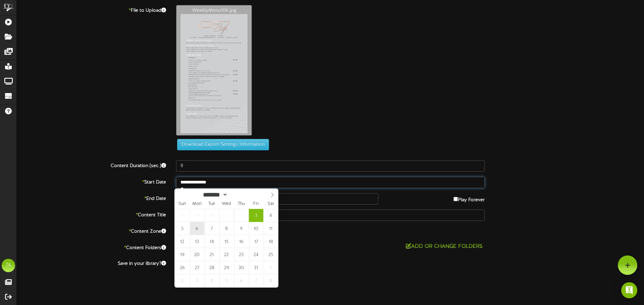  I want to click on label: File to Upload, so click(91, 10).